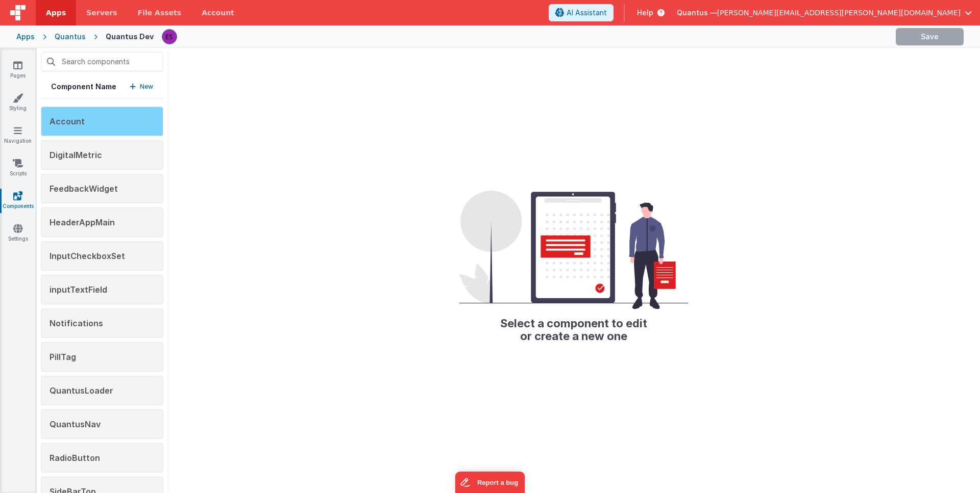 The image size is (980, 493). Describe the element at coordinates (581, 13) in the screenshot. I see `button: AI Assistant` at that location.